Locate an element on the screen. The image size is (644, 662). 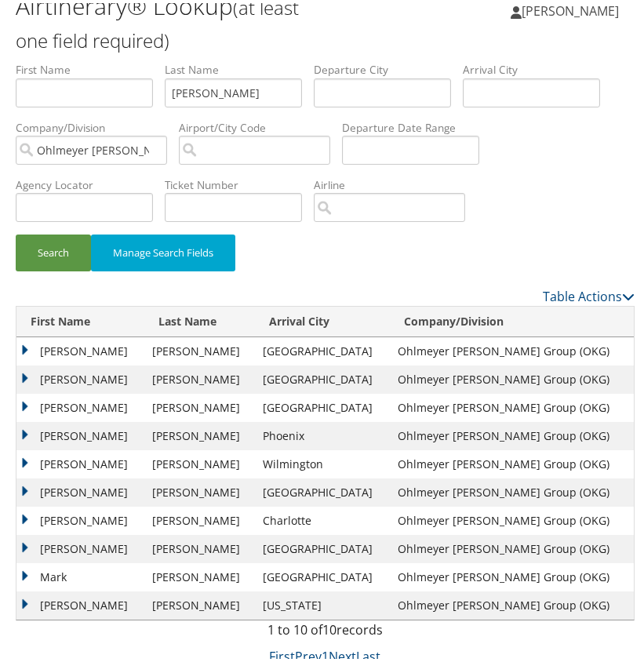
label: Airline is located at coordinates (396, 182).